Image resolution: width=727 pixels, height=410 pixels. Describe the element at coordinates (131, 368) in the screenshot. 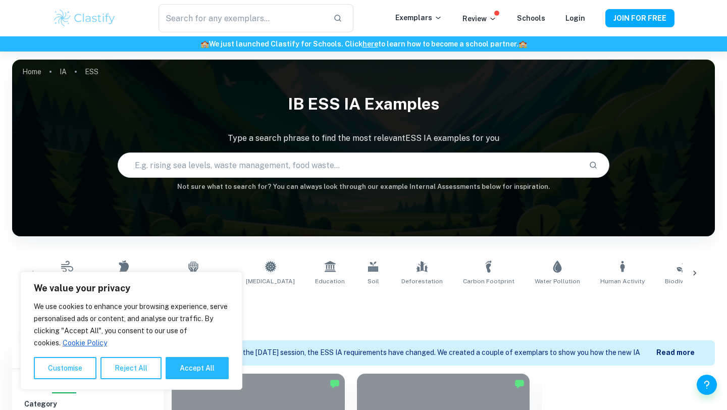

I see `button: Reject All` at that location.